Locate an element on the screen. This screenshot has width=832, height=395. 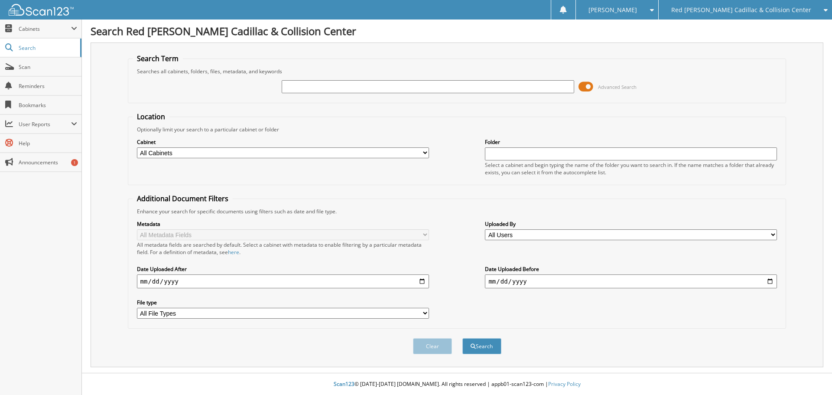
label: Date Uploaded Before is located at coordinates (631, 269).